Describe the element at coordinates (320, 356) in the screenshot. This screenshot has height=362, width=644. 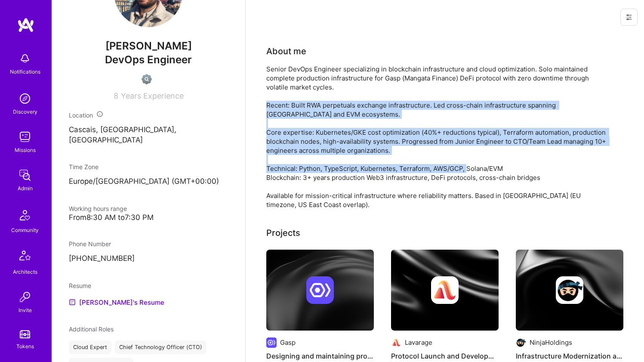
I see `h4: Designing and maintaining production grade blockchain infrastructure solo for 3 years without dow...` at that location.